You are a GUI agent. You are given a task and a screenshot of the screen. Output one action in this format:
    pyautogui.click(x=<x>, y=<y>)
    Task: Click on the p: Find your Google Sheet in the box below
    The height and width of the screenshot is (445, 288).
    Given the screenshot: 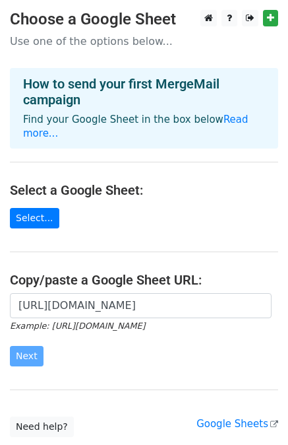 What is the action you would take?
    pyautogui.click(x=144, y=127)
    